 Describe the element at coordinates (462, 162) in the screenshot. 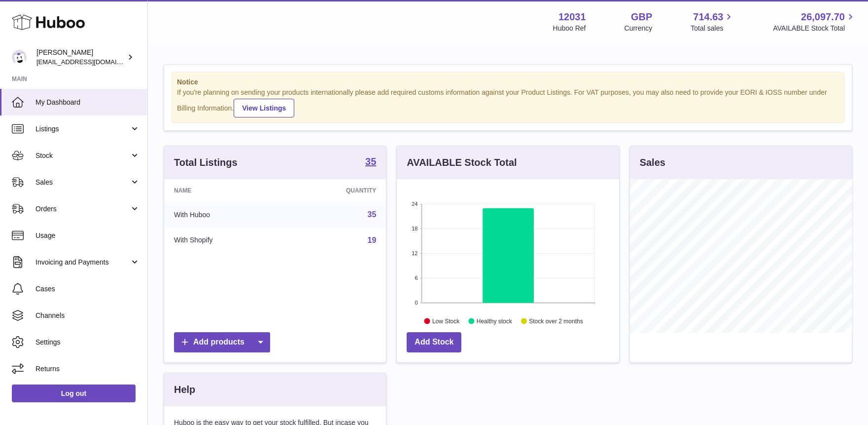

I see `h3: AVAILABLE Stock Total` at that location.